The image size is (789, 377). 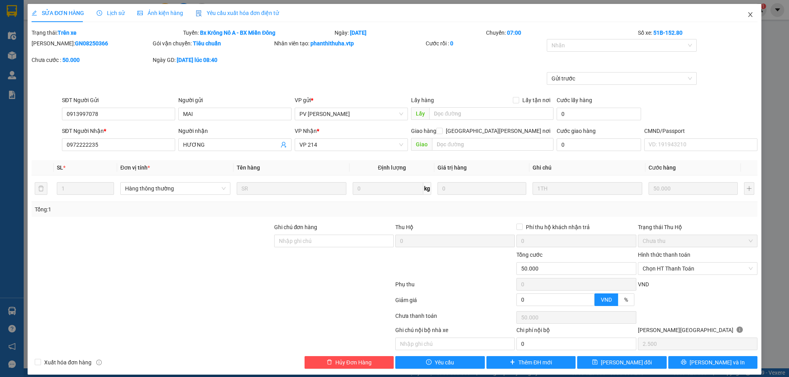 I want to click on button: plus, so click(x=749, y=189).